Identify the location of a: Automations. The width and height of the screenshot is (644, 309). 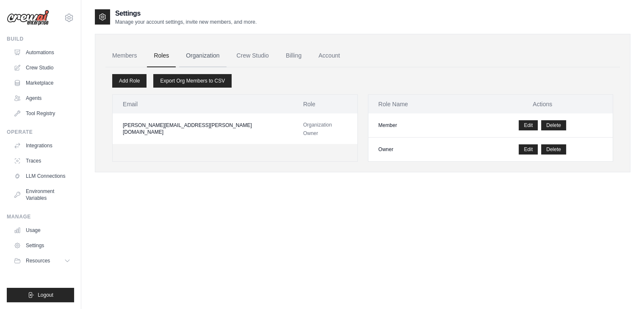
(42, 52).